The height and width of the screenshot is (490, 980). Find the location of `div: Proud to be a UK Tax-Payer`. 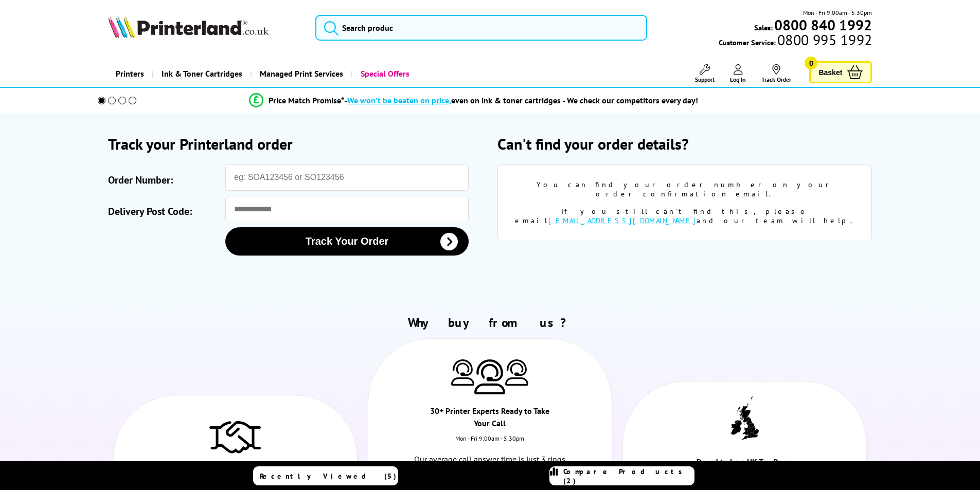

div: Proud to be a UK Tax-Payer is located at coordinates (744, 464).